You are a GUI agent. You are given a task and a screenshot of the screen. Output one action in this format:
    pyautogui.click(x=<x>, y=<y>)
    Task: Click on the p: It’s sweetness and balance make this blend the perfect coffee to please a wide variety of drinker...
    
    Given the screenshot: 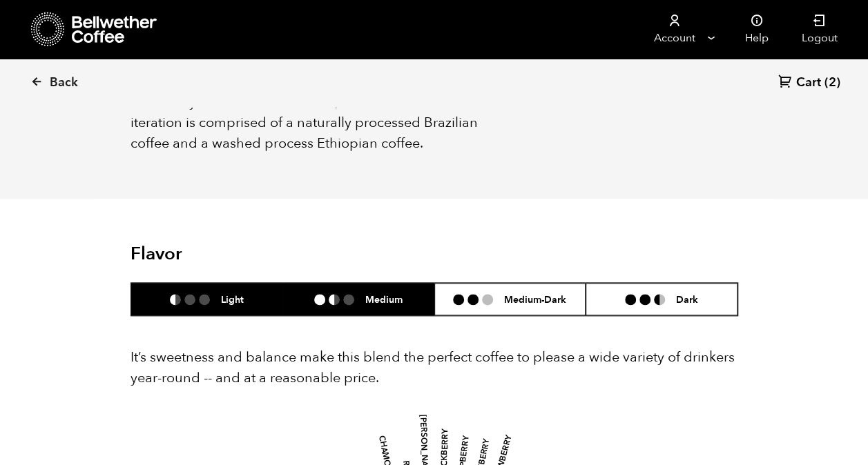 What is the action you would take?
    pyautogui.click(x=435, y=367)
    